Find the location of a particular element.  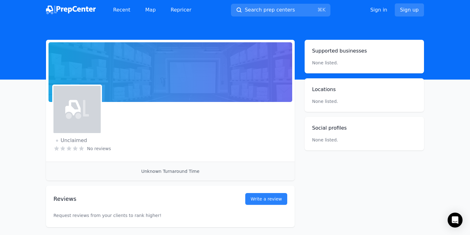

h2: Social profiles is located at coordinates (364, 128).